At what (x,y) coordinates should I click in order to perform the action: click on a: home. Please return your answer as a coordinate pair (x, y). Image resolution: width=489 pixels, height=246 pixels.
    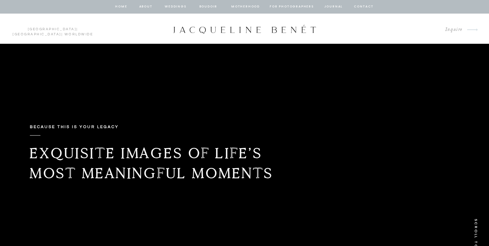
    Looking at the image, I should click on (121, 7).